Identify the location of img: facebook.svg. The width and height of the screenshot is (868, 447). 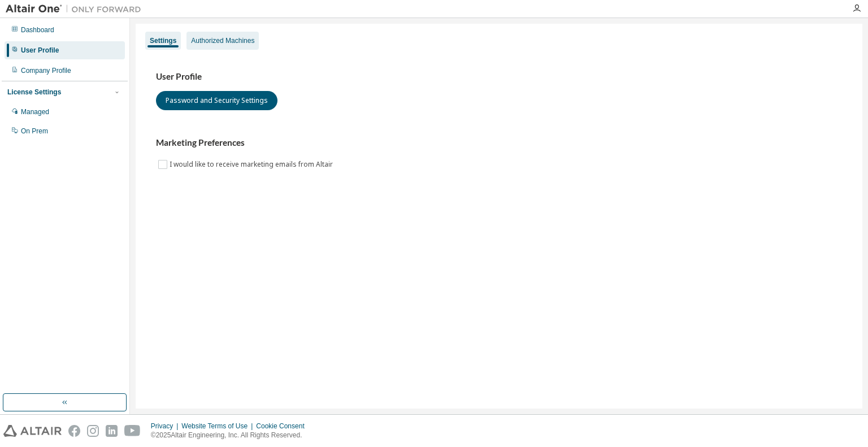
(74, 430).